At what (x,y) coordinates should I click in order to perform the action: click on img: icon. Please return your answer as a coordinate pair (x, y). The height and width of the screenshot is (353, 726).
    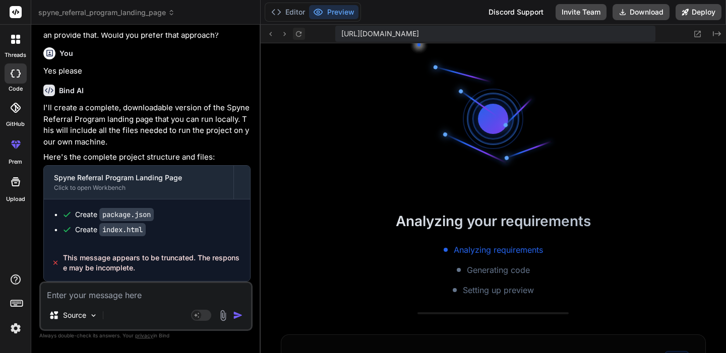
    Looking at the image, I should click on (238, 316).